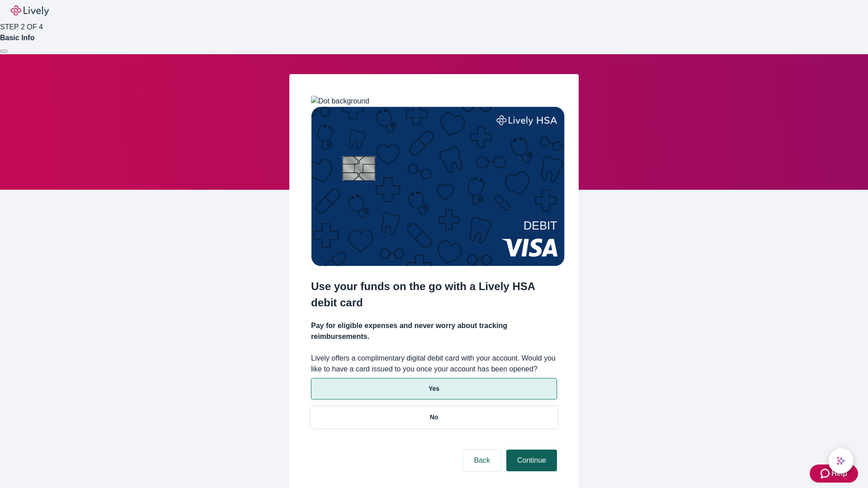  I want to click on button: Yes, so click(434, 388).